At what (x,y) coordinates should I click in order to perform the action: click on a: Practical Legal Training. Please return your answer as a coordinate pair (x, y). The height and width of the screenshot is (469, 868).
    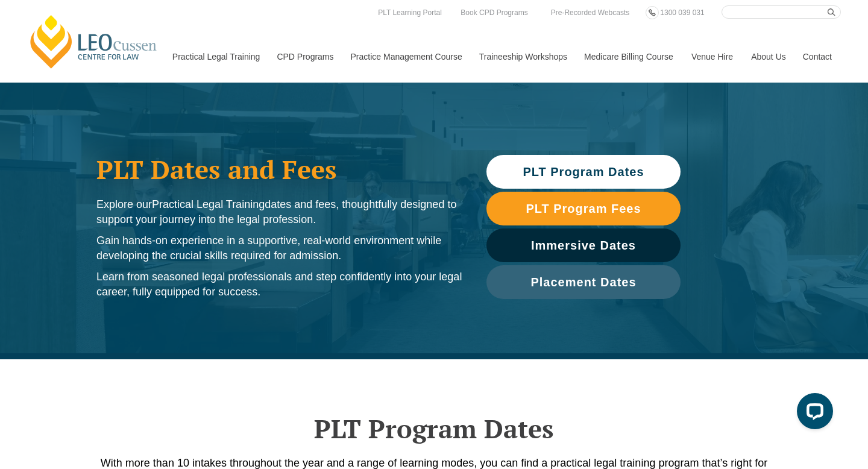
    Looking at the image, I should click on (216, 57).